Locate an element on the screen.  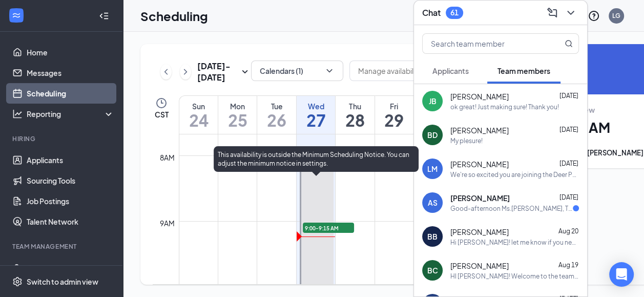
div: Team Management is located at coordinates (62, 246).